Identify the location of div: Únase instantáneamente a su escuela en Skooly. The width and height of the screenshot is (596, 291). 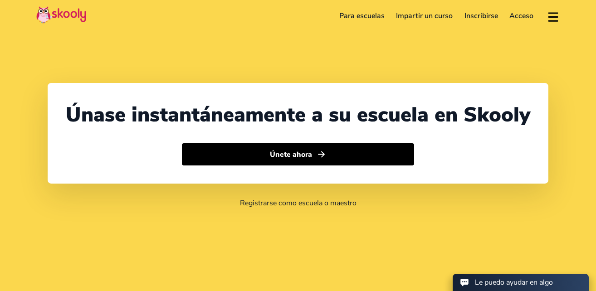
(298, 115).